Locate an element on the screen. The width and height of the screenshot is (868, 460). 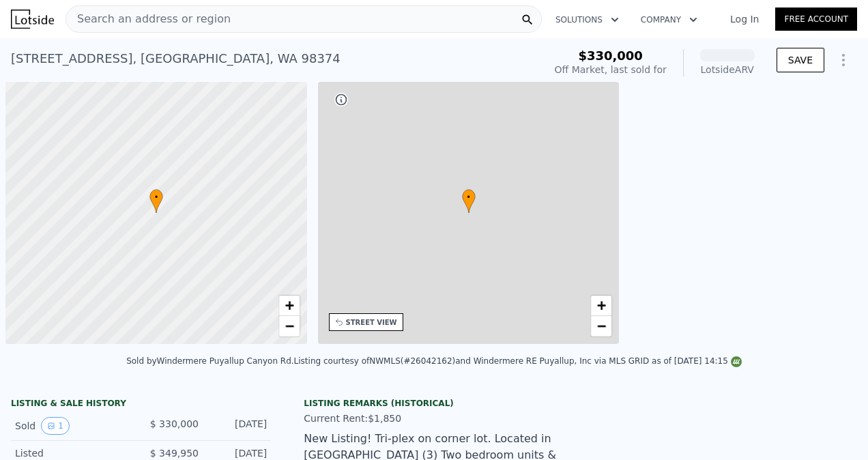
div: Listed is located at coordinates (72, 453).